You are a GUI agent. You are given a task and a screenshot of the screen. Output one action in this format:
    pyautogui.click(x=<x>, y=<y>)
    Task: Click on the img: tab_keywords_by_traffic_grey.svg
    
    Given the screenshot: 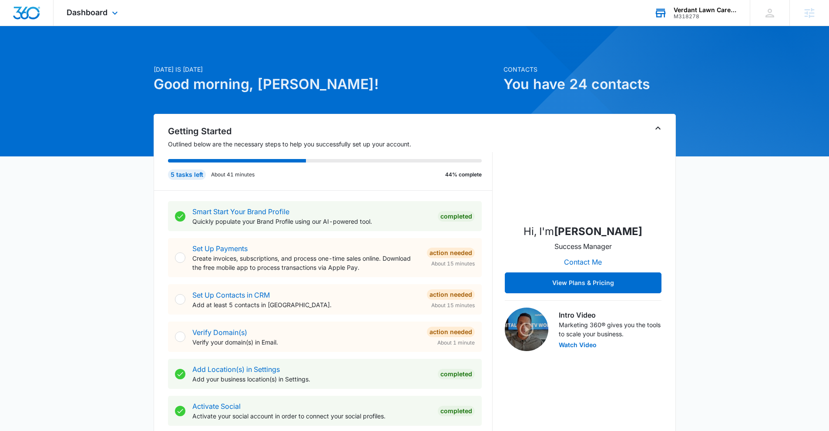 What is the action you would take?
    pyautogui.click(x=90, y=54)
    